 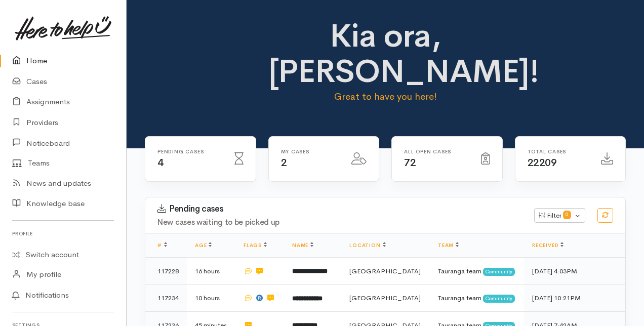 What do you see at coordinates (255, 244) in the screenshot?
I see `a: Flags` at bounding box center [255, 244].